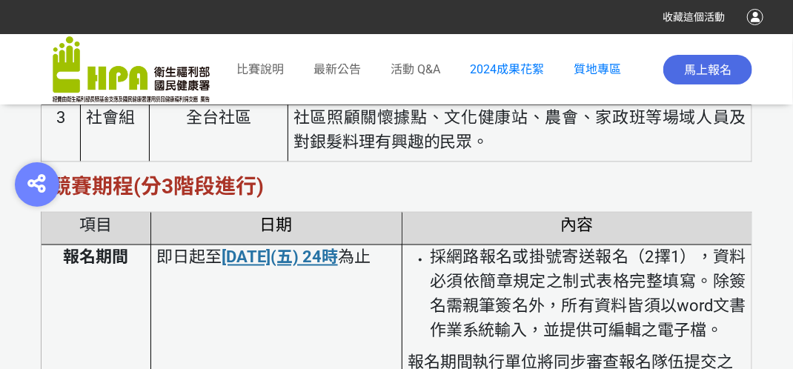  I want to click on a: 比賽說明, so click(261, 70).